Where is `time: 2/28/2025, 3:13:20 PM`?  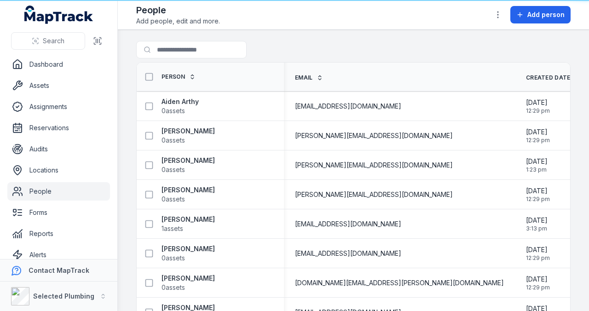 time: 2/28/2025, 3:13:20 PM is located at coordinates (536, 224).